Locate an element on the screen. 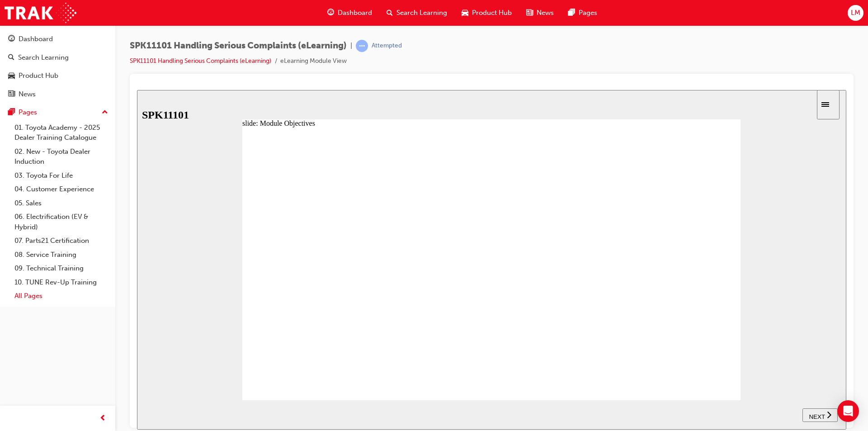 The image size is (868, 431). div: Pages is located at coordinates (27, 112).